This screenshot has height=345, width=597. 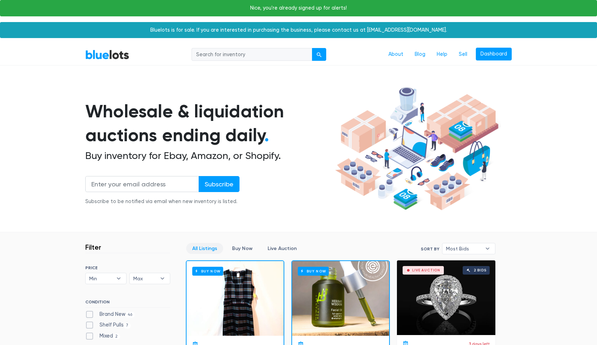 I want to click on a: Sell, so click(x=463, y=54).